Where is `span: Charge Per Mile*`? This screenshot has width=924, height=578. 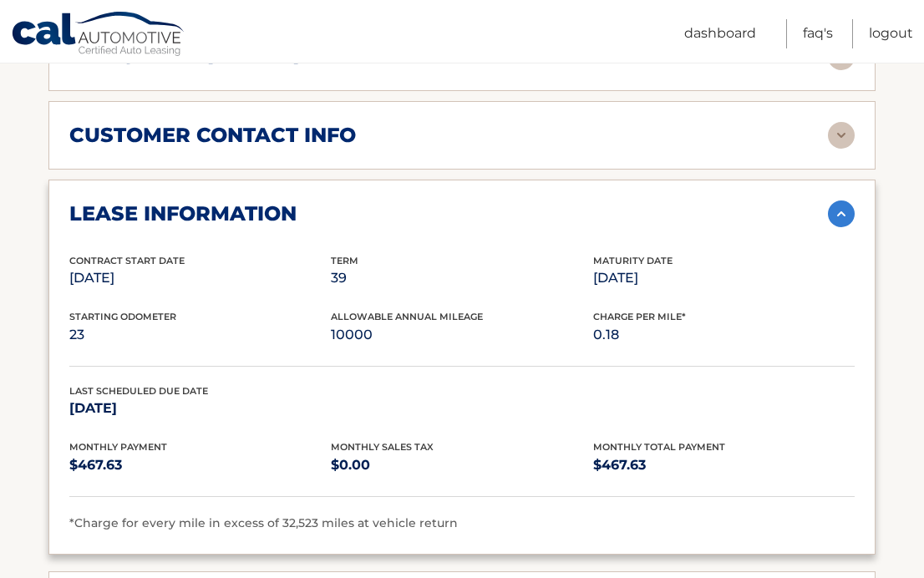 span: Charge Per Mile* is located at coordinates (640, 316).